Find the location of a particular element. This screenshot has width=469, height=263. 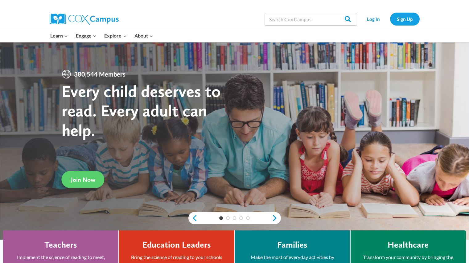

a: previous is located at coordinates (193, 218).